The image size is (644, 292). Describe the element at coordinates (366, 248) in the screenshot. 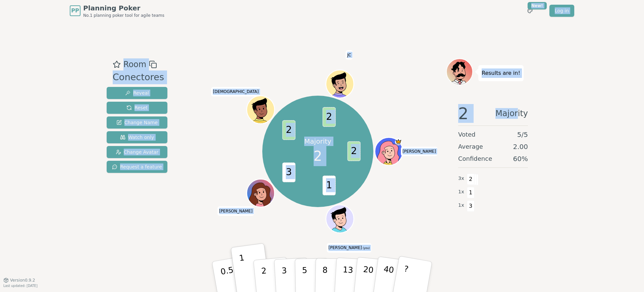

I see `span: (you)` at that location.